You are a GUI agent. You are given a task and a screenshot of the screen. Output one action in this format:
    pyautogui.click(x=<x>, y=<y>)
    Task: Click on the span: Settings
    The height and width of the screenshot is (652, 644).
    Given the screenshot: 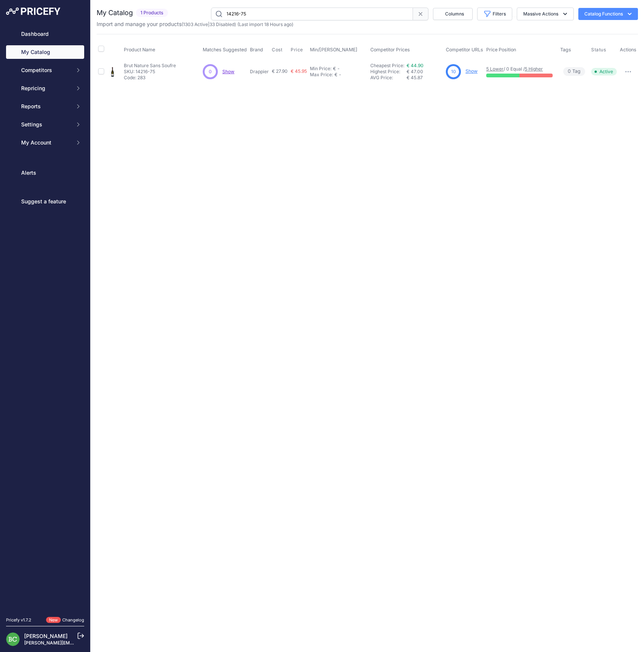 What is the action you would take?
    pyautogui.click(x=46, y=124)
    